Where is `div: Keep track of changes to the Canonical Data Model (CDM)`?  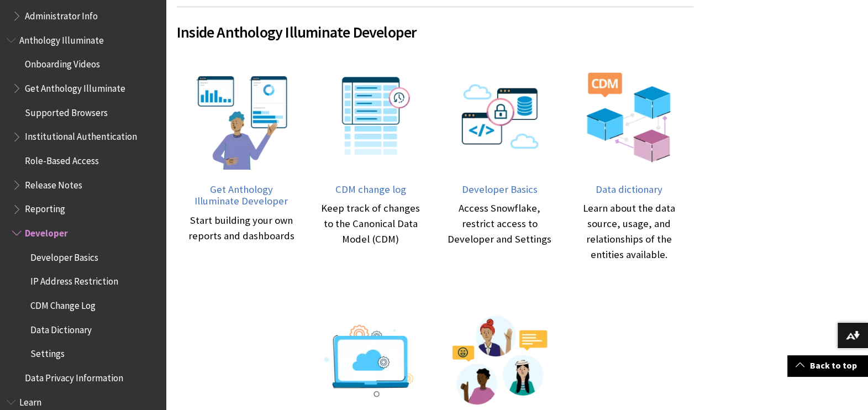 div: Keep track of changes to the Canonical Data Model (CDM) is located at coordinates (371, 224).